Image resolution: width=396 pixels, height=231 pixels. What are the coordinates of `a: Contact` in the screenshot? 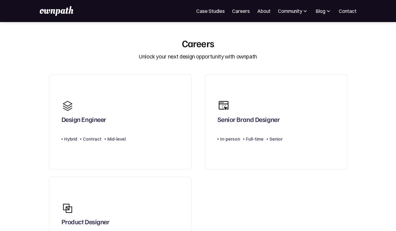 It's located at (348, 11).